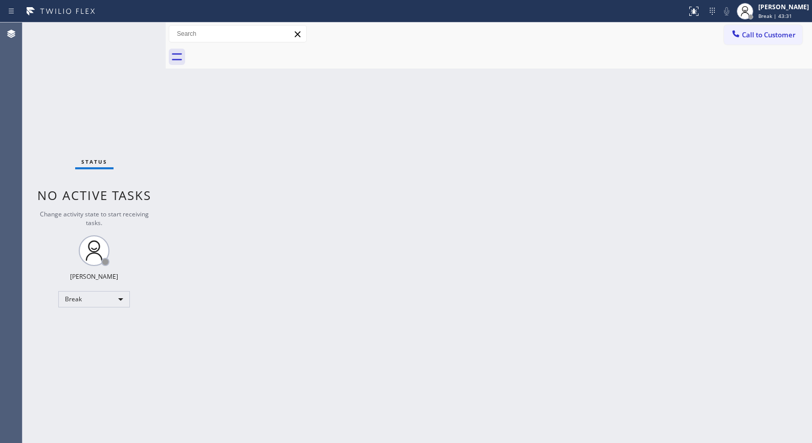 Image resolution: width=812 pixels, height=443 pixels. I want to click on span: Status, so click(94, 162).